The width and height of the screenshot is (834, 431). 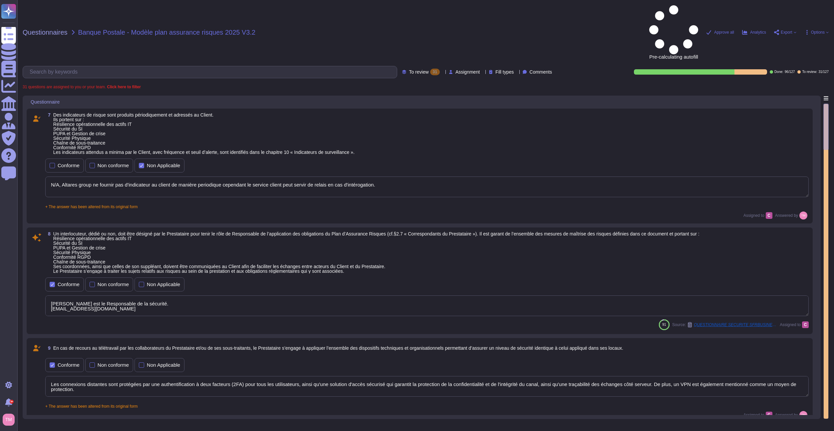 What do you see at coordinates (12, 402) in the screenshot?
I see `div: 9+` at bounding box center [12, 402].